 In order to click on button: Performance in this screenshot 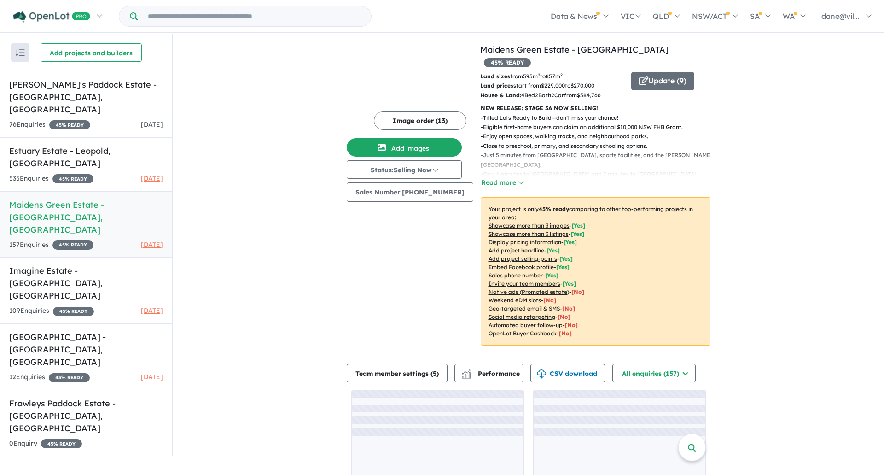, I will do `click(489, 373)`.